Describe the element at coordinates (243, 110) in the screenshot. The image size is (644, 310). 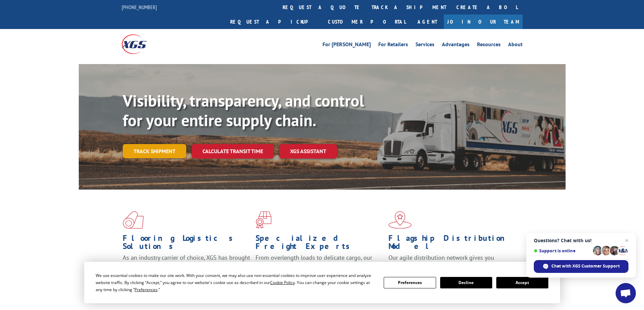
I see `b: Visibility, transparency, and control for your entire supply chain.` at that location.